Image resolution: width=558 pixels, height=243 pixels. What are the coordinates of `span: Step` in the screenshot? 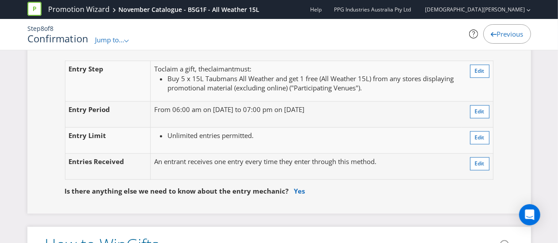 It's located at (34, 28).